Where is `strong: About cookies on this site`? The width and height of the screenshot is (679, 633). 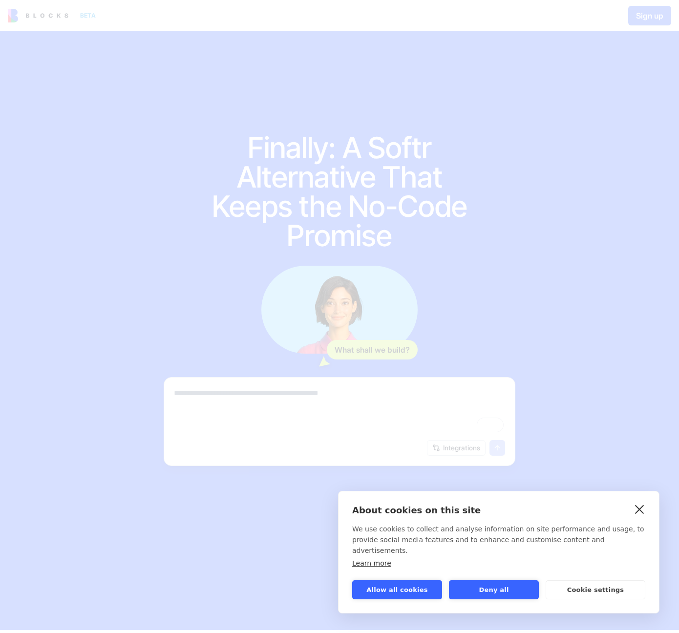 strong: About cookies on this site is located at coordinates (416, 510).